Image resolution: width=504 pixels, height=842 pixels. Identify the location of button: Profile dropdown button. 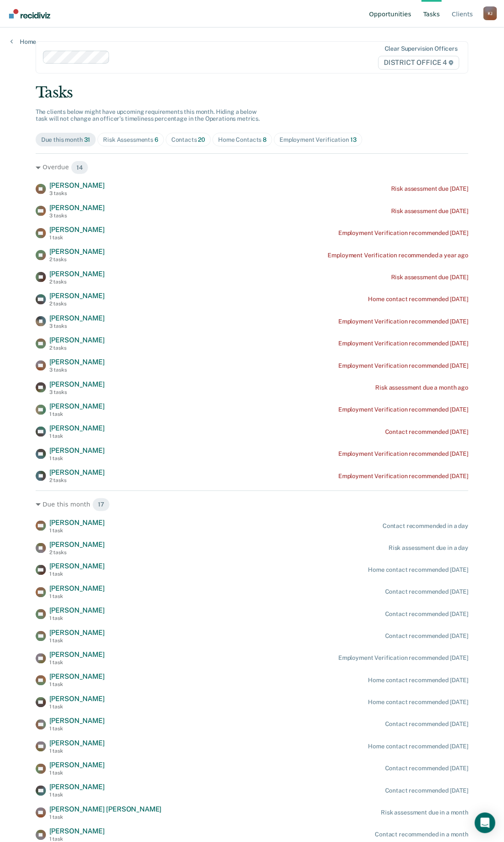
(490, 14).